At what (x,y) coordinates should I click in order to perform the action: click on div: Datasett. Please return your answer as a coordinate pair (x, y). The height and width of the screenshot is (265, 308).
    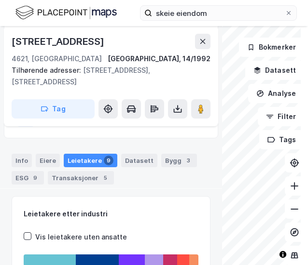
    Looking at the image, I should click on (139, 161).